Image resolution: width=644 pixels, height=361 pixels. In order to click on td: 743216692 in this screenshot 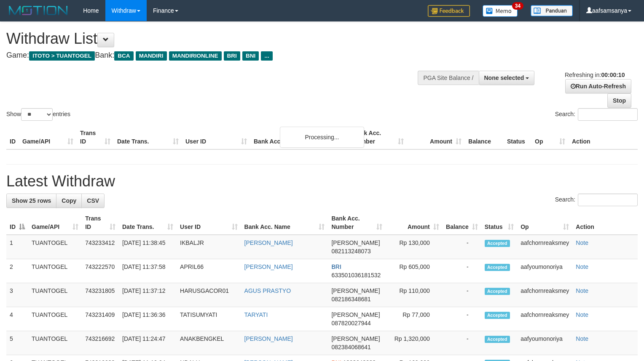, I will do `click(100, 343)`.